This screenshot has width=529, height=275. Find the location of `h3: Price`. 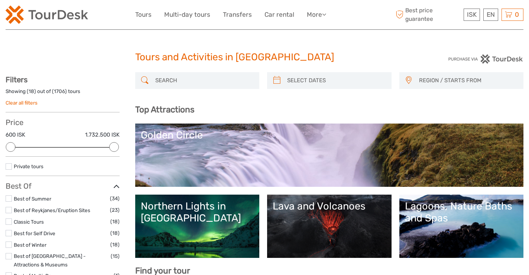

h3: Price is located at coordinates (62, 122).